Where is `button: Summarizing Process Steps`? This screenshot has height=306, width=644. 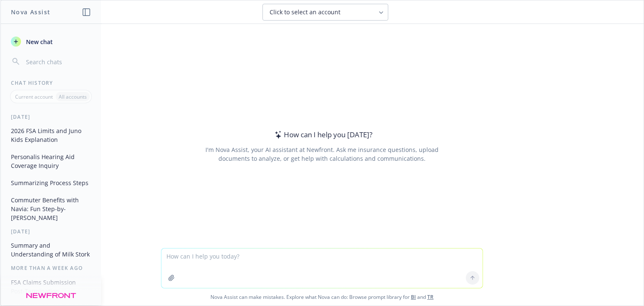
button: Summarizing Process Steps is located at coordinates (51, 182).